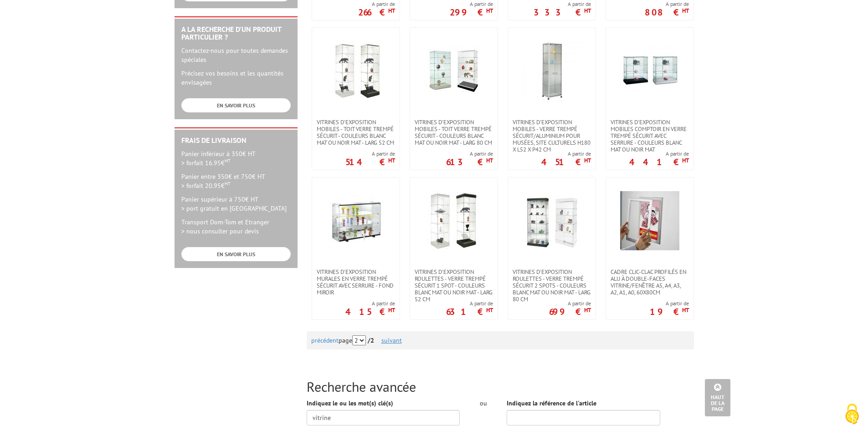 Image resolution: width=868 pixels, height=430 pixels. I want to click on span: Vitrines d'exposition roulettes - verre trempé sécurit 2 spots - couleurs blanc mat ou noir mat -..., so click(551, 285).